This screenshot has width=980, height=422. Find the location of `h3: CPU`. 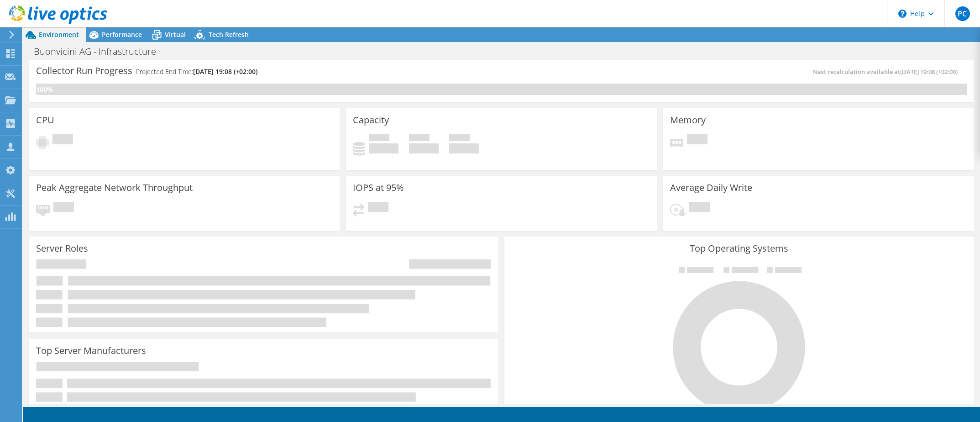

h3: CPU is located at coordinates (45, 120).